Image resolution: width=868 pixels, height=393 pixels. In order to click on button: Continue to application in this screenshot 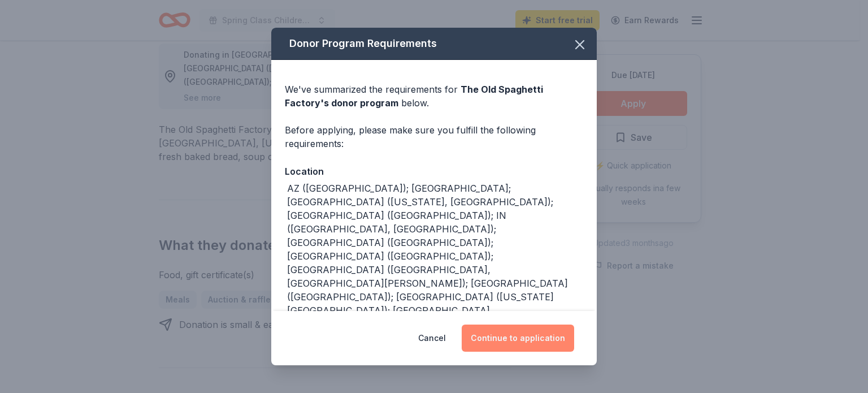, I will do `click(518, 338)`.